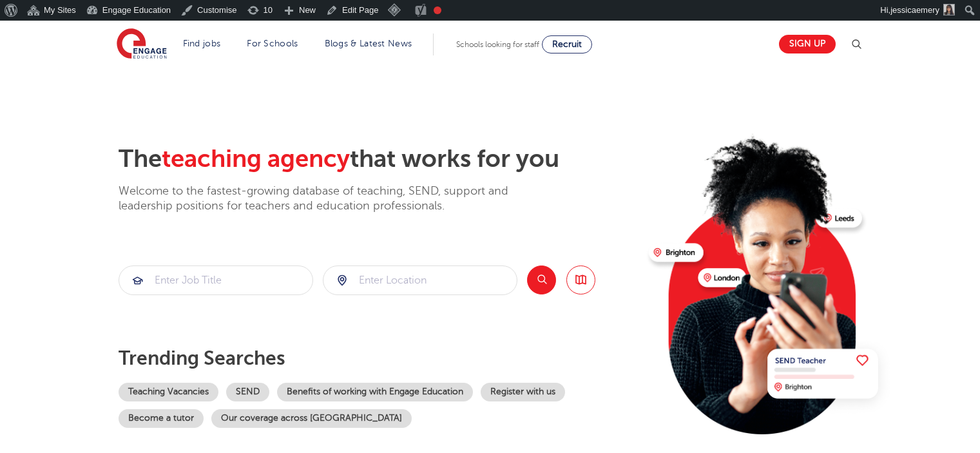  What do you see at coordinates (272, 43) in the screenshot?
I see `a: For Schools` at bounding box center [272, 43].